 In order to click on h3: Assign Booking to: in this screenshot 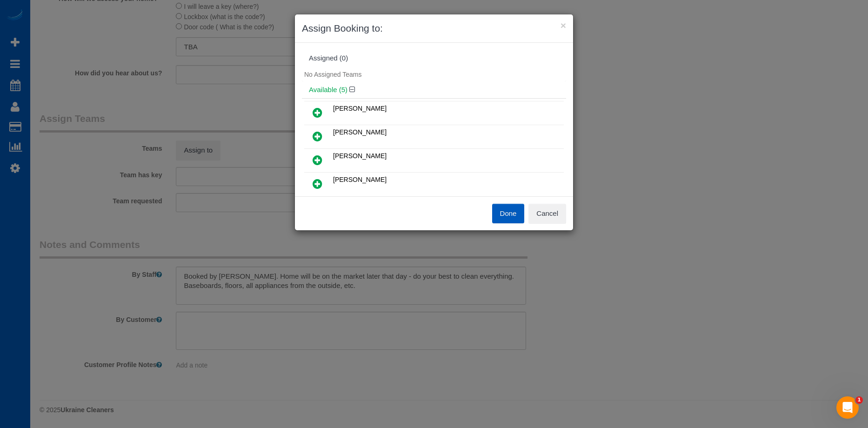, I will do `click(434, 29)`.